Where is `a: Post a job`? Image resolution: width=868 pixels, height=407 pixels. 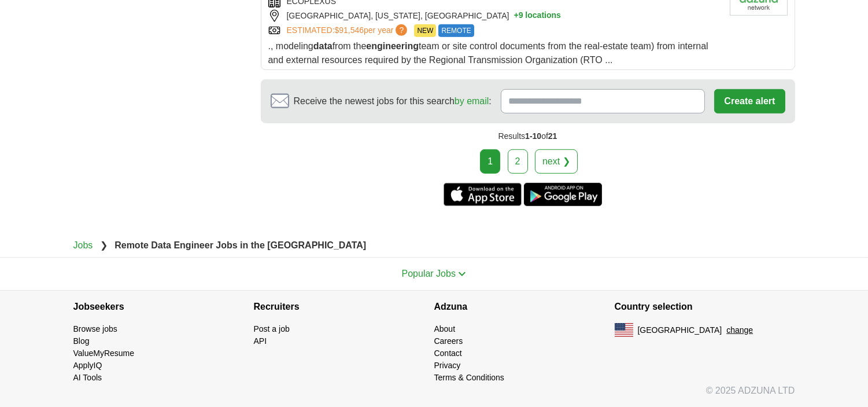
a: Post a job is located at coordinates (272, 328).